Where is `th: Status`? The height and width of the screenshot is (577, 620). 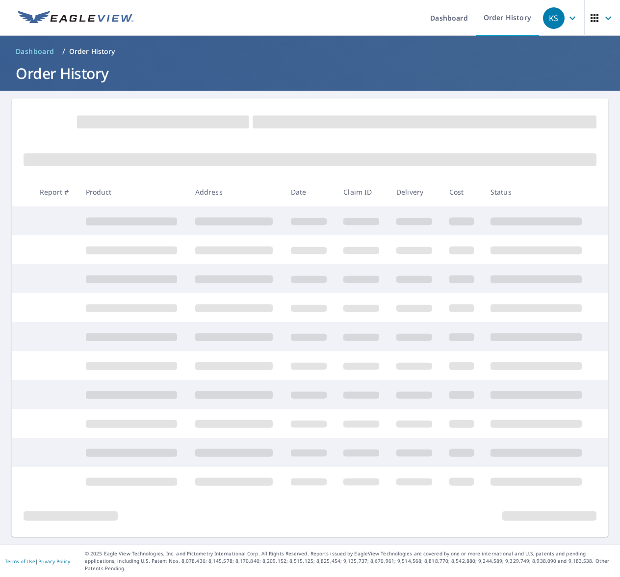
th: Status is located at coordinates (537, 192).